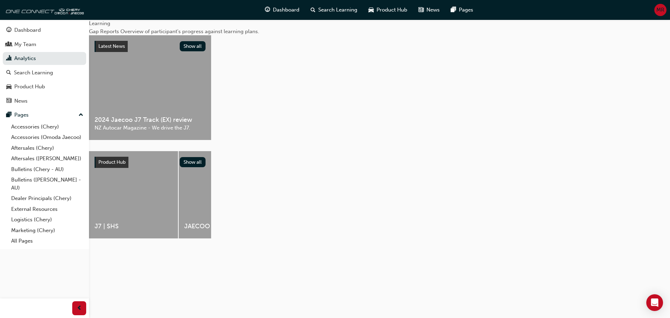 Image resolution: width=670 pixels, height=318 pixels. I want to click on h4: Learning, so click(379, 23).